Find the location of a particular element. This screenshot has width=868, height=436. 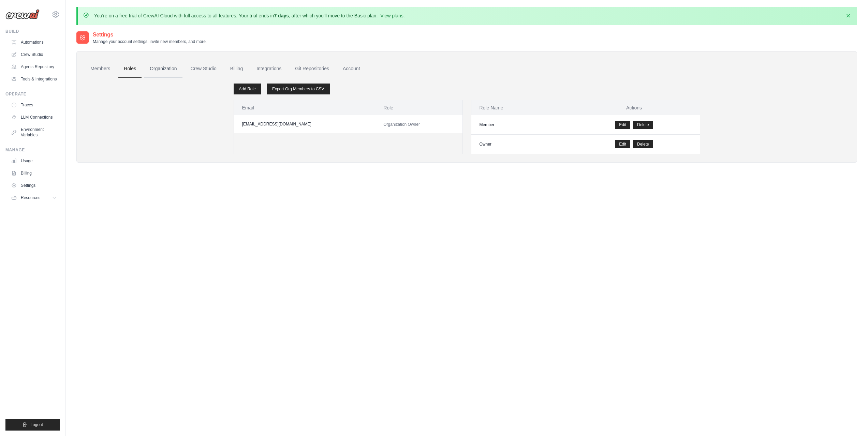

div: Build is located at coordinates (32, 31).